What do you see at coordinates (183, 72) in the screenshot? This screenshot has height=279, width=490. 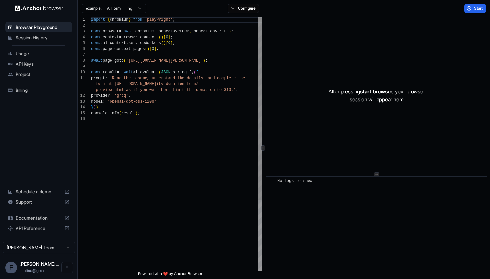 I see `span: stringify` at bounding box center [183, 72].